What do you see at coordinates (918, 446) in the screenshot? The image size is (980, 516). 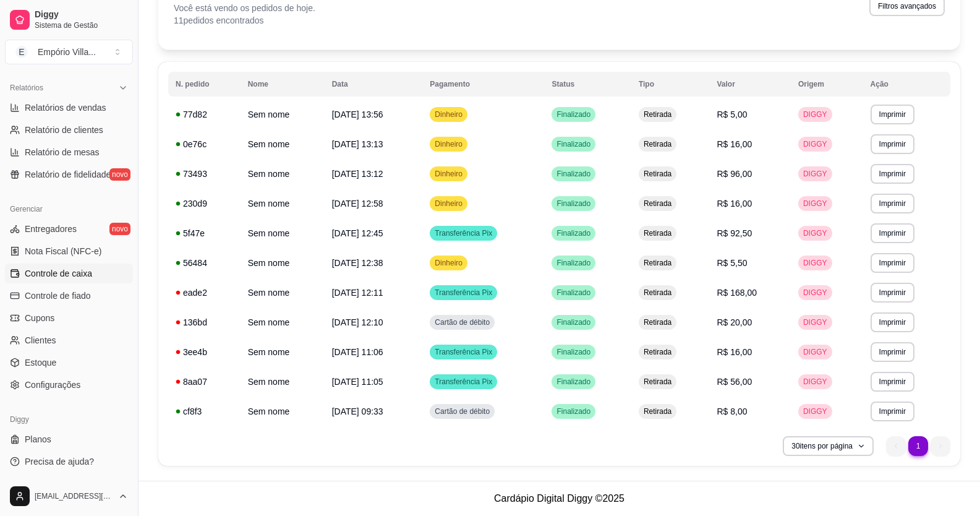 I see `li: pagination item 1 active` at bounding box center [918, 446].